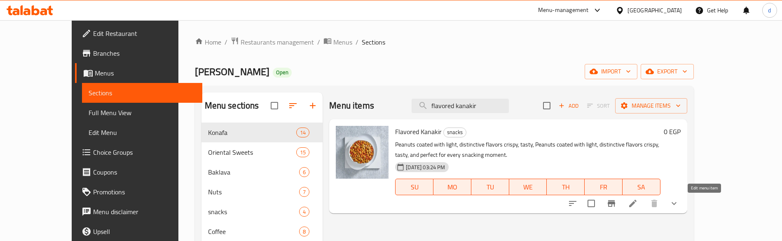 The image size is (782, 241). What do you see at coordinates (144, 192) in the screenshot?
I see `span: Promotions` at bounding box center [144, 192].